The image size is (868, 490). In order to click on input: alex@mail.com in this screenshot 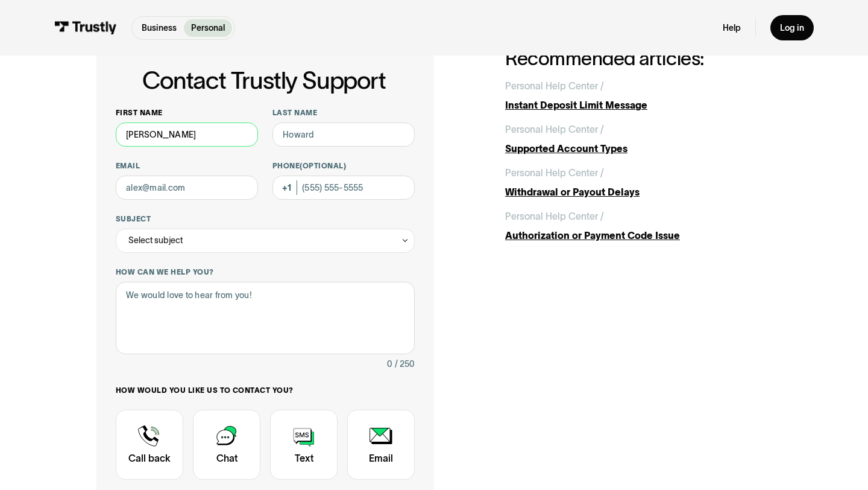, I will do `click(187, 187)`.